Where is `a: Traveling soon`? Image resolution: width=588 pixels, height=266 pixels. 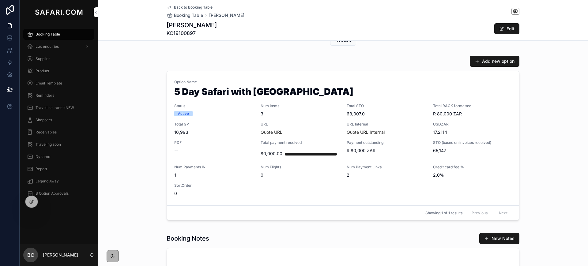
a: Traveling soon is located at coordinates (59, 145).